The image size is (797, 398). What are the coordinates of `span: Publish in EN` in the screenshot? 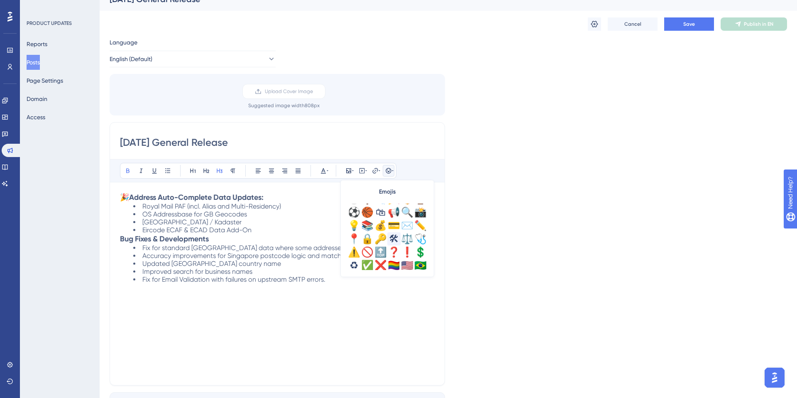 It's located at (759, 24).